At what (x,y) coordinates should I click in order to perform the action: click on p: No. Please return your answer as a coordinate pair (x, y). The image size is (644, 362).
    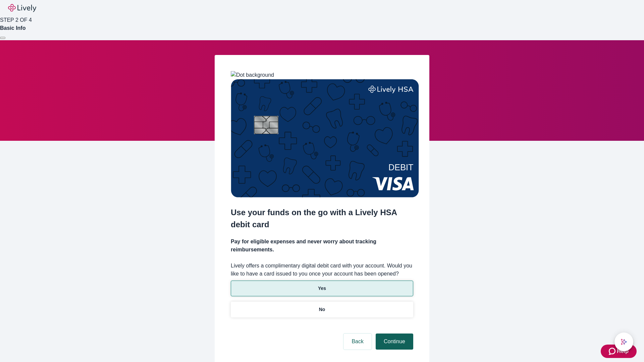
    Looking at the image, I should click on (322, 309).